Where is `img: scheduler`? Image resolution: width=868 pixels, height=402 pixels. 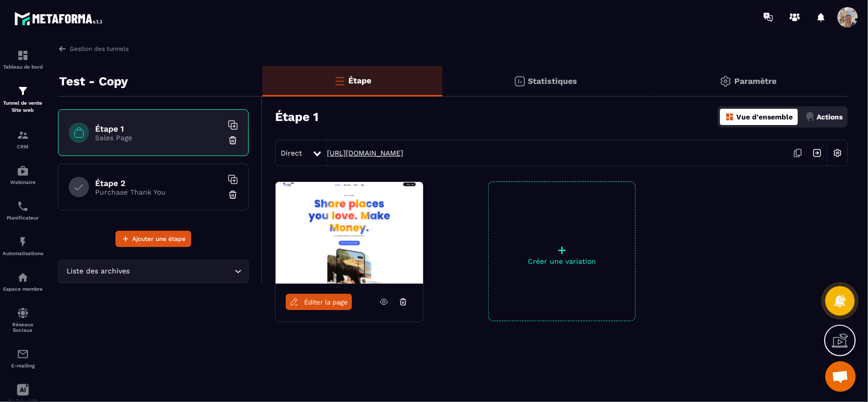
img: scheduler is located at coordinates (23, 206).